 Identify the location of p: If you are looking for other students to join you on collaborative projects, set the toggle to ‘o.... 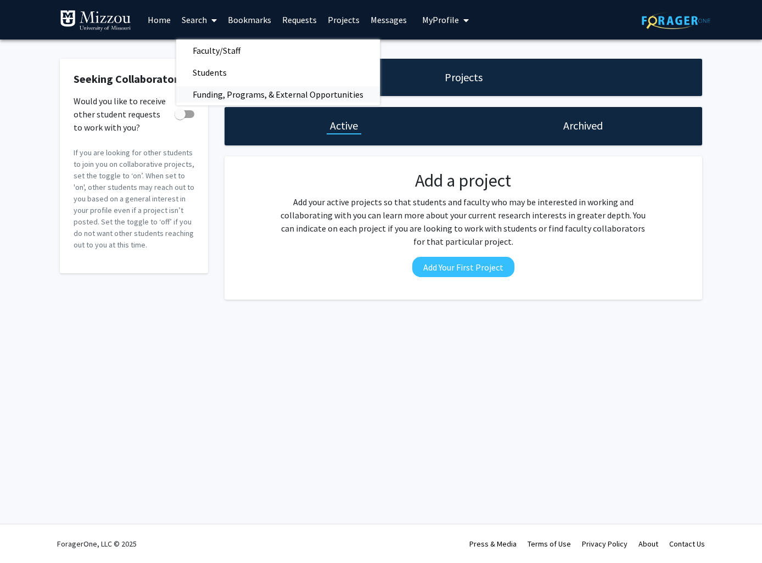
(134, 199).